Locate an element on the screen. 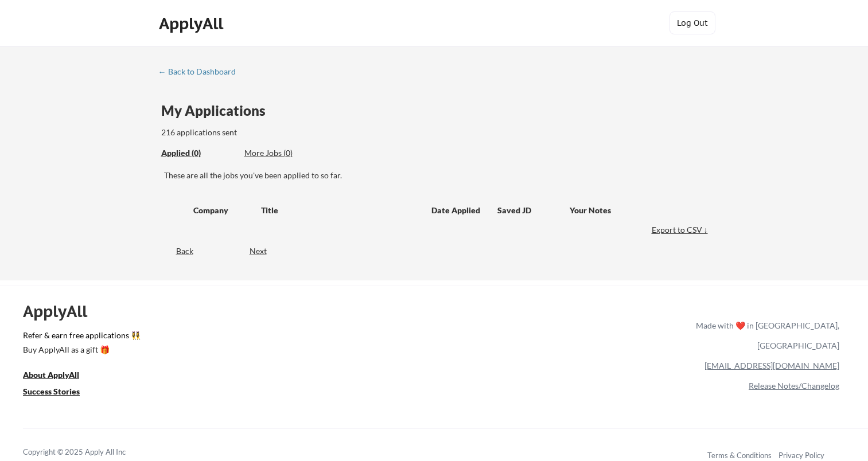 Image resolution: width=868 pixels, height=461 pixels. div: Your Notes is located at coordinates (635, 211).